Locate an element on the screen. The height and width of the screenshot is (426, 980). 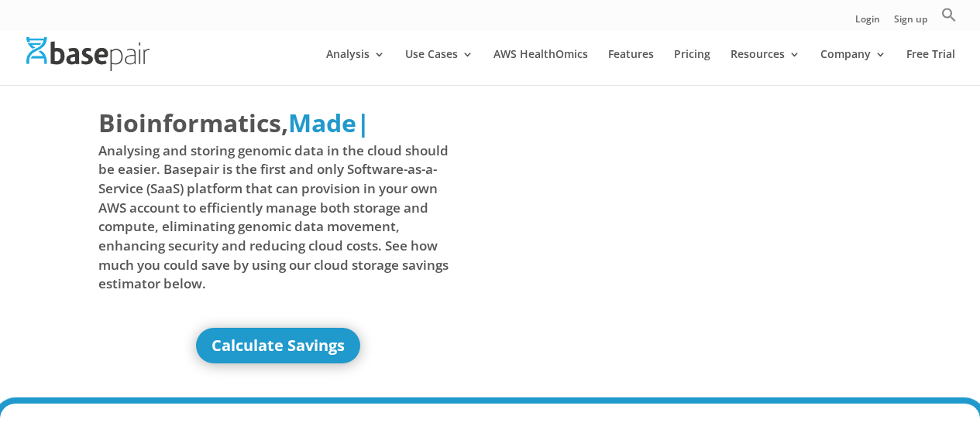
span: Analysing and storing genomic data in the cloud should be easier. Basepair is the first and only ... is located at coordinates (278, 217).